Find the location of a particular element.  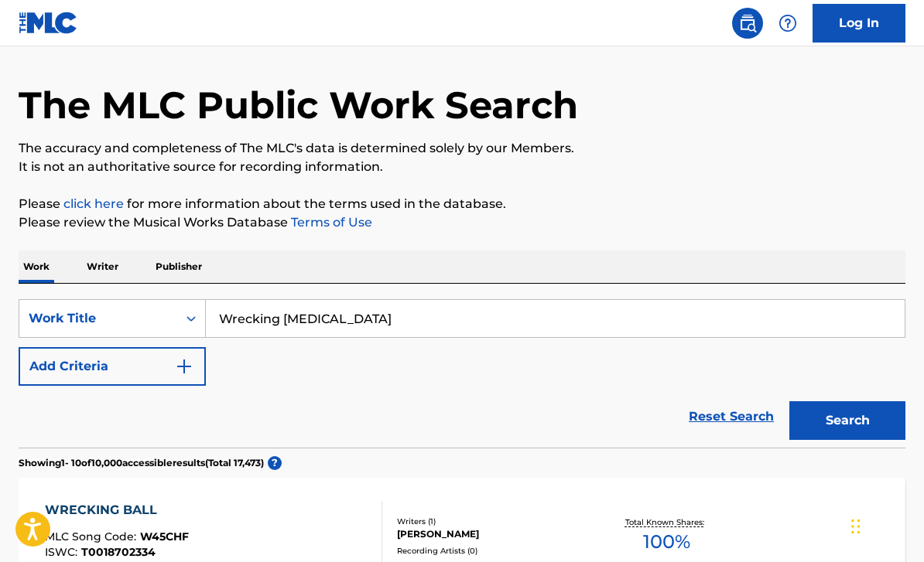

div: Writers ( 1 ) is located at coordinates (494, 521).